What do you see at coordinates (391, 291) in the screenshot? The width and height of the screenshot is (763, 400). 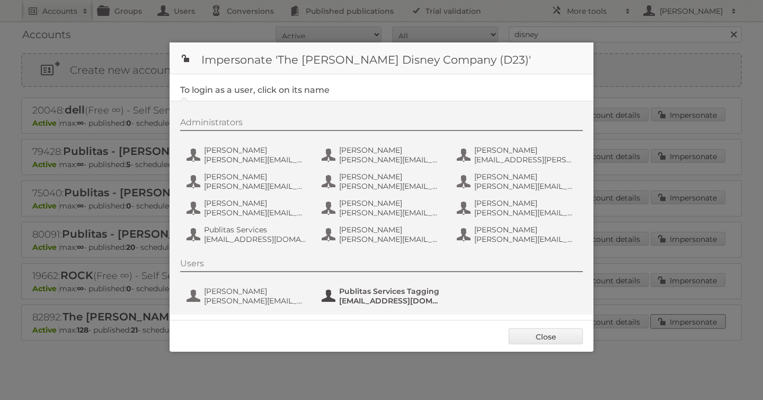 I see `span: Publitas Services Tagging` at bounding box center [391, 291].